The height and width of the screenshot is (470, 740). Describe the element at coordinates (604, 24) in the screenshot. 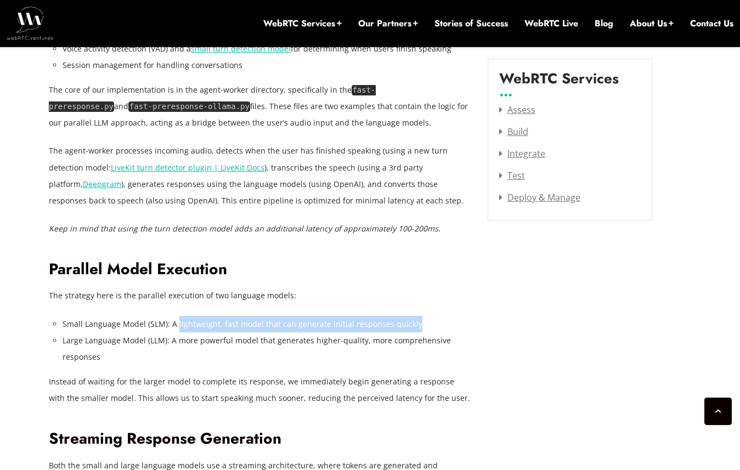

I see `a: Blog` at that location.